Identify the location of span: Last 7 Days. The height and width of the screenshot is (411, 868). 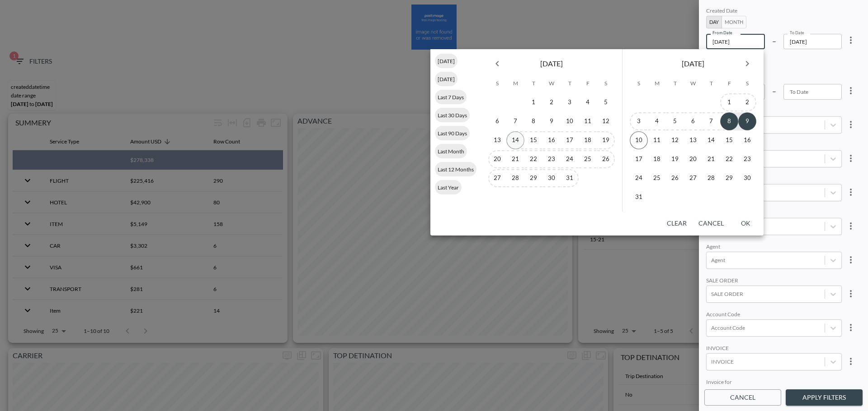
(451, 97).